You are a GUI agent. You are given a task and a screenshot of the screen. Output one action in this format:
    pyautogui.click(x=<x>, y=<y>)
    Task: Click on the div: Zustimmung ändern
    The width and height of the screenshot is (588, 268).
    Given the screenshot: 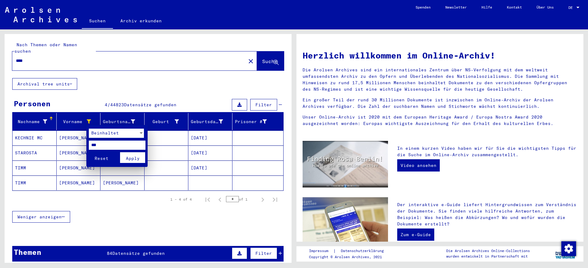 What is the action you would take?
    pyautogui.click(x=569, y=248)
    